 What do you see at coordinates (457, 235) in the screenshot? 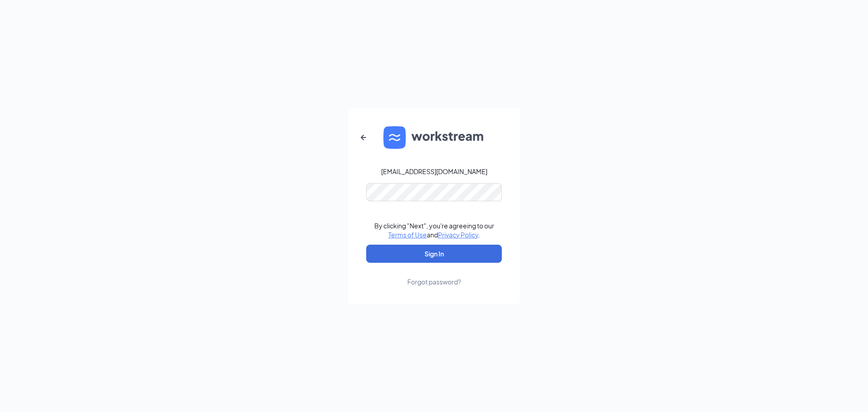
I see `a: Privacy Policy` at bounding box center [457, 235].